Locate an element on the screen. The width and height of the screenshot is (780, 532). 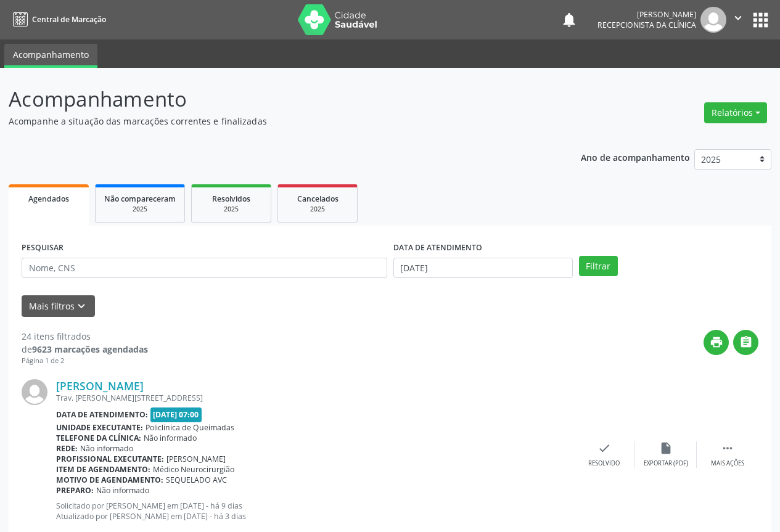
p: Acompanhamento is located at coordinates (275, 99).